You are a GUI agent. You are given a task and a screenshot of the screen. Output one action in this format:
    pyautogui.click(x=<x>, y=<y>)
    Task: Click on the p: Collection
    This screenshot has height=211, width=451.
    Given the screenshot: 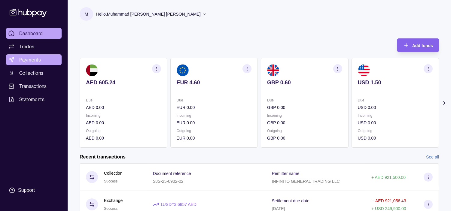 What is the action you would take?
    pyautogui.click(x=113, y=173)
    